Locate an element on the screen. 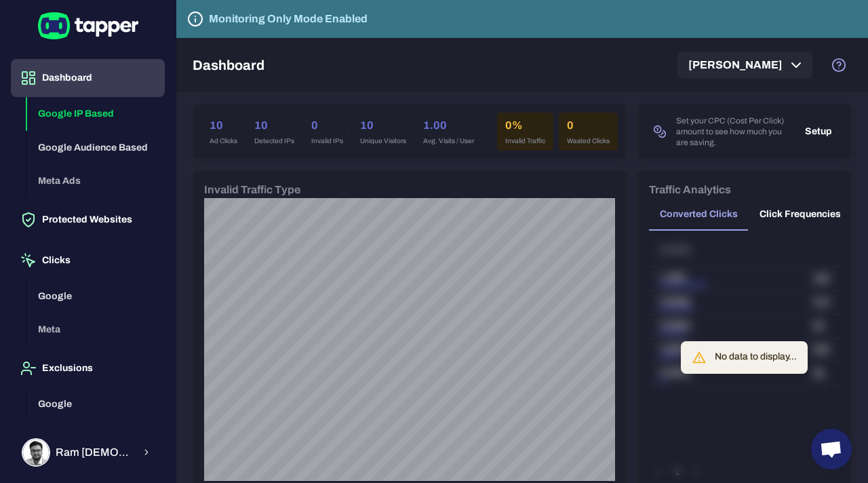  h6: 0% is located at coordinates (525, 125).